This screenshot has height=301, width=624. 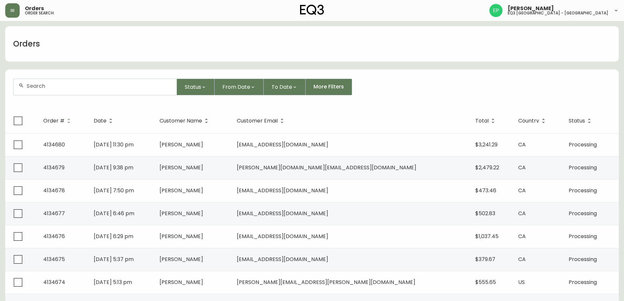 What do you see at coordinates (196, 87) in the screenshot?
I see `button: Status` at bounding box center [196, 87].